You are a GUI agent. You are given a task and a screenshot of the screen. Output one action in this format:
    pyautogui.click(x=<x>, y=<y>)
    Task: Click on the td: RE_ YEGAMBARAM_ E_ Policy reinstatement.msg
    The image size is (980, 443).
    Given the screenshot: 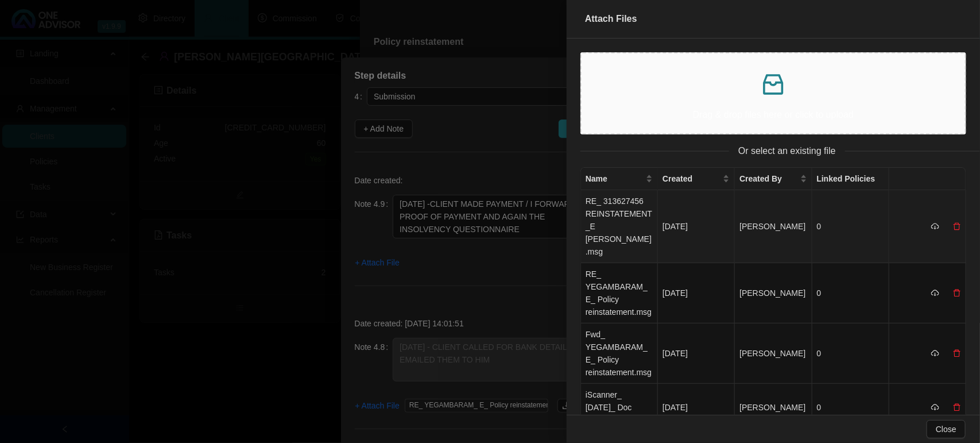 What is the action you would take?
    pyautogui.click(x=619, y=293)
    